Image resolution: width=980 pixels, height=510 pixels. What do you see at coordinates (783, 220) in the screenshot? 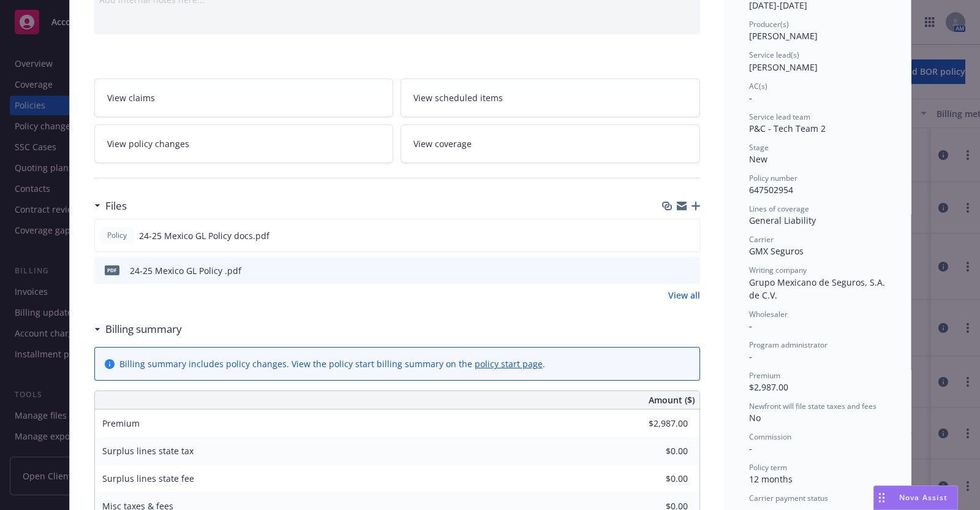
I see `span: General Liability` at bounding box center [783, 220].